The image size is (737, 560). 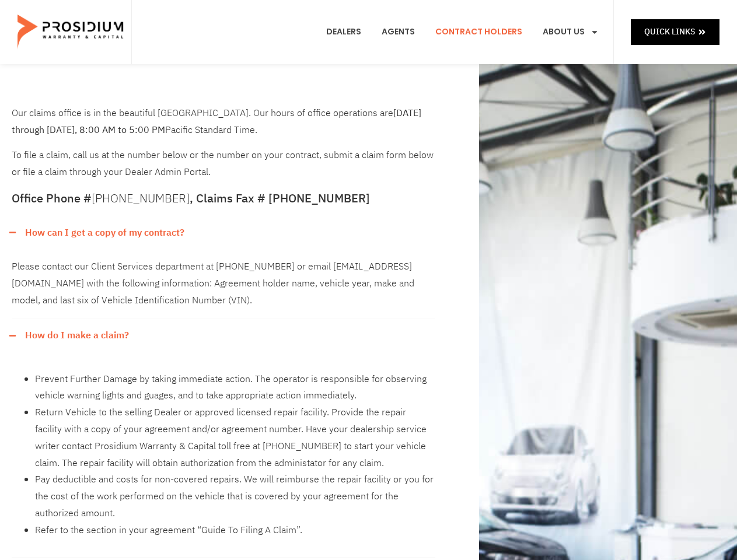 I want to click on a: Quick Links, so click(x=675, y=31).